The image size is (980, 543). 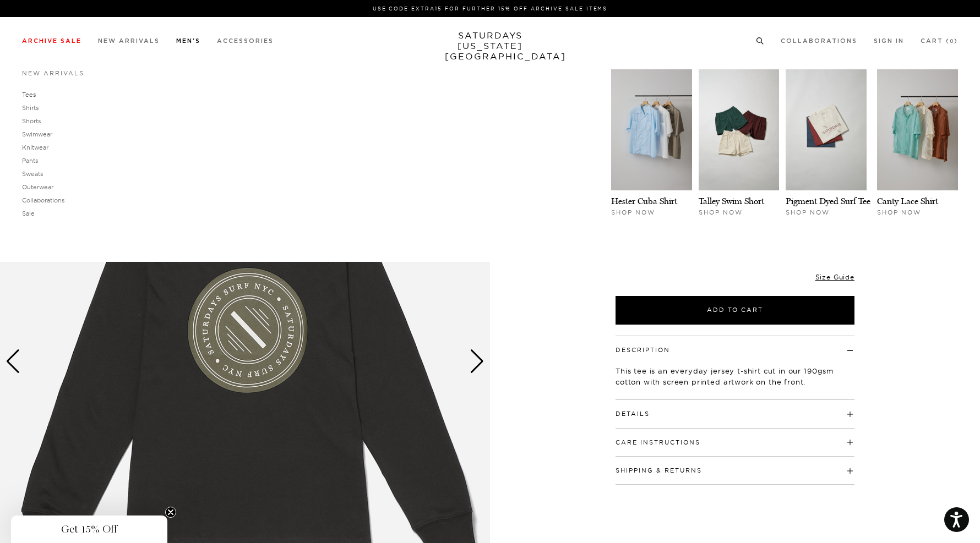 What do you see at coordinates (13, 362) in the screenshot?
I see `div: Previous slide` at bounding box center [13, 362].